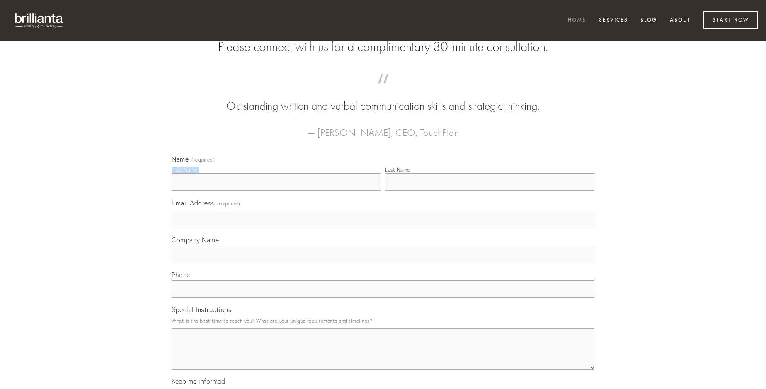  I want to click on span: Special Instructions, so click(201, 310).